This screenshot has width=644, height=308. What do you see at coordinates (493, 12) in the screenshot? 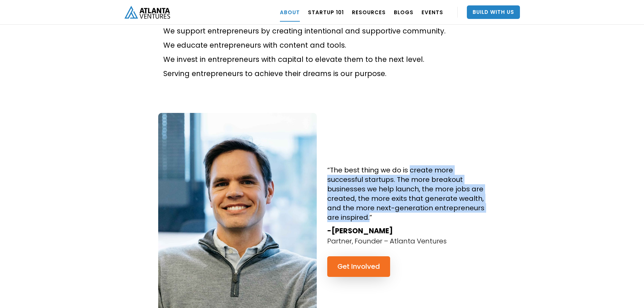
I see `a: Build With Us` at bounding box center [493, 12].